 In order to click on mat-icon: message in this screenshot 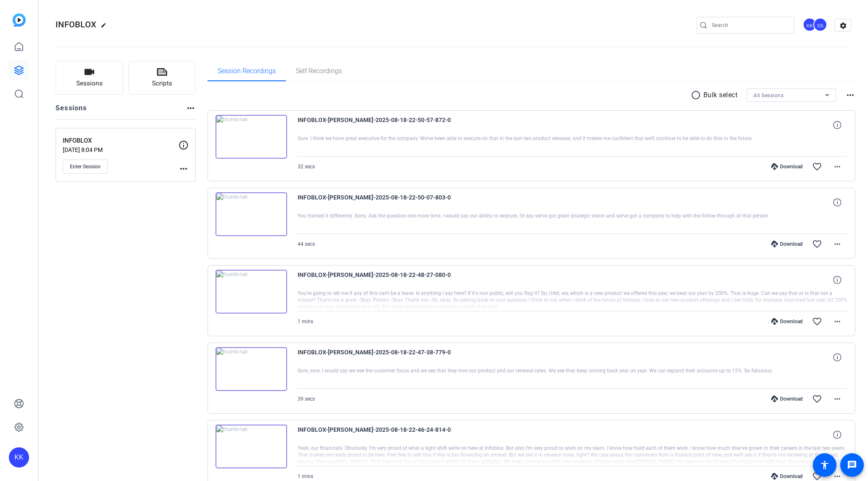, I will do `click(852, 465)`.